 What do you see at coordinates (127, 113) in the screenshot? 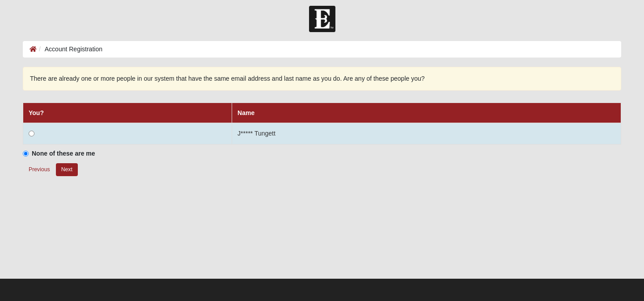
I see `th: You?` at bounding box center [127, 113].